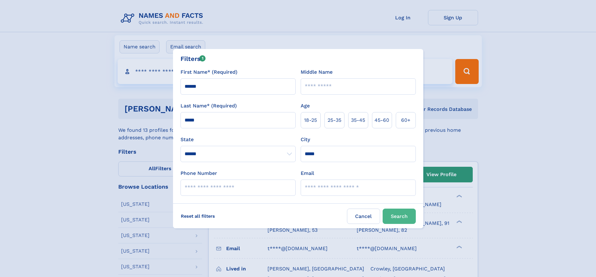 Image resolution: width=596 pixels, height=277 pixels. I want to click on div: Filters, so click(193, 59).